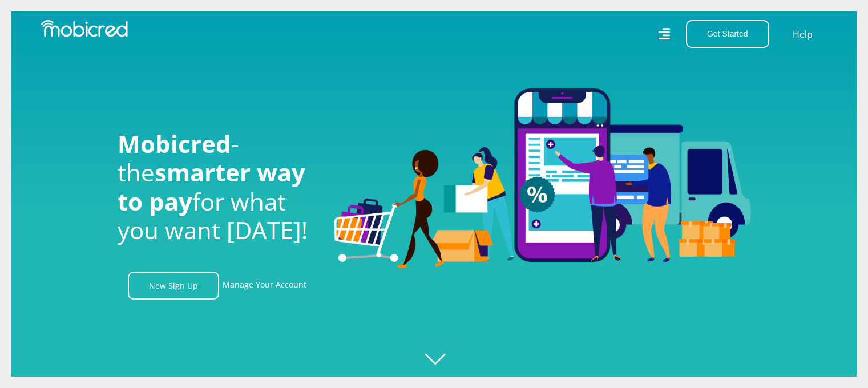  I want to click on img: Mobicred, so click(84, 29).